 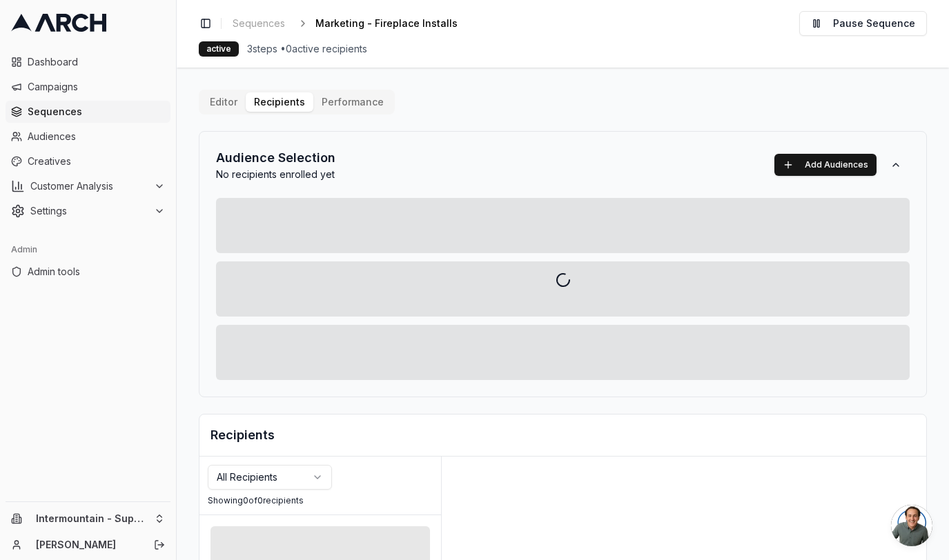 What do you see at coordinates (88, 137) in the screenshot?
I see `a: Audiences` at bounding box center [88, 137].